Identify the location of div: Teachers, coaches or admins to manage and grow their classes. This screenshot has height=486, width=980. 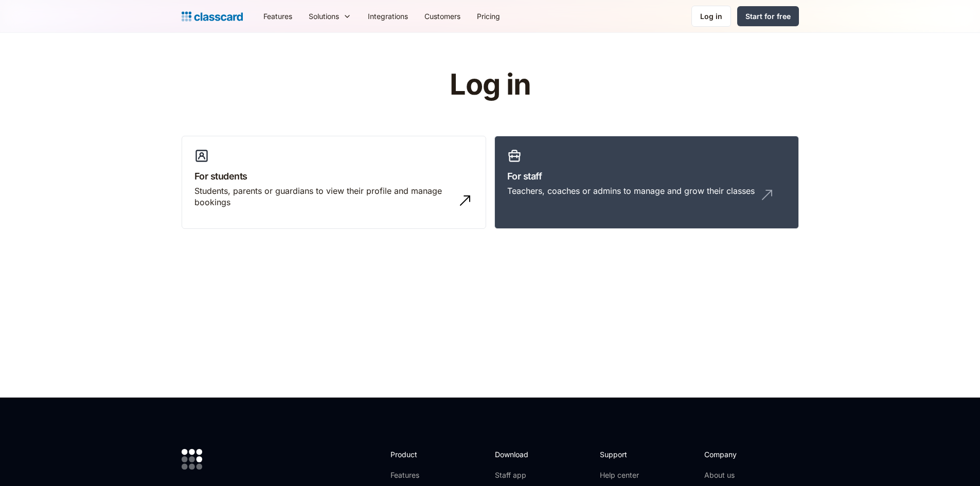
(631, 191).